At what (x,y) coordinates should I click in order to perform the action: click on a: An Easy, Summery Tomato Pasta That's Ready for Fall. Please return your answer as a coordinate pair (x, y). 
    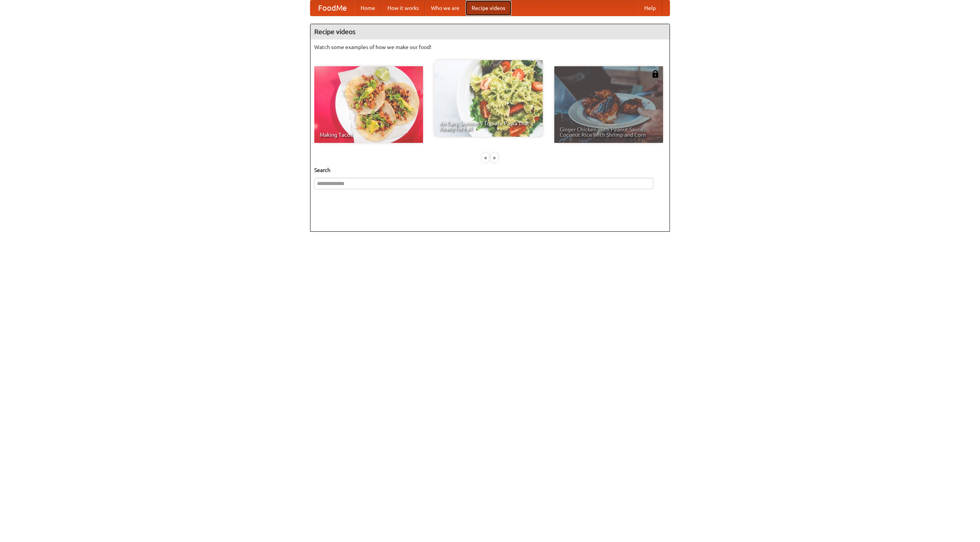
    Looking at the image, I should click on (489, 98).